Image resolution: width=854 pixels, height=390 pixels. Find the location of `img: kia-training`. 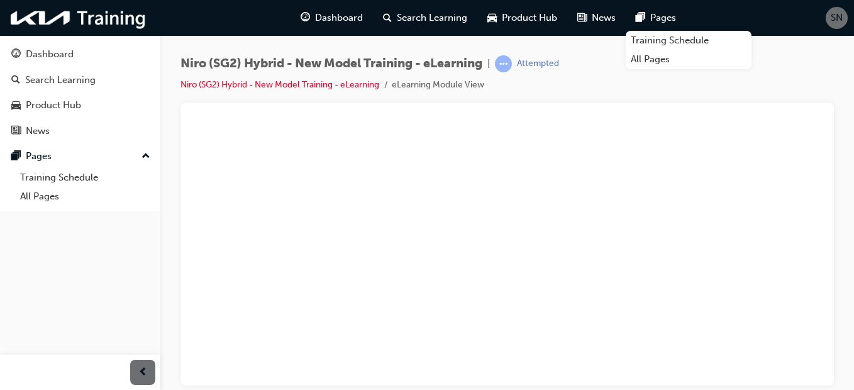

img: kia-training is located at coordinates (79, 18).